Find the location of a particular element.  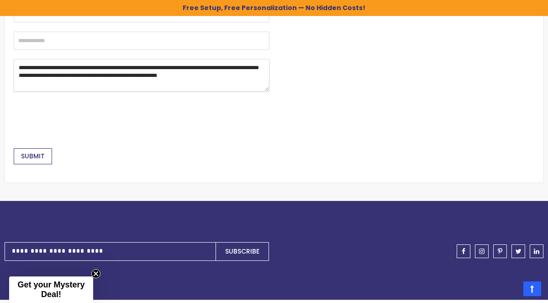

div: Get your Mystery Deal!Close teaser is located at coordinates (51, 289).